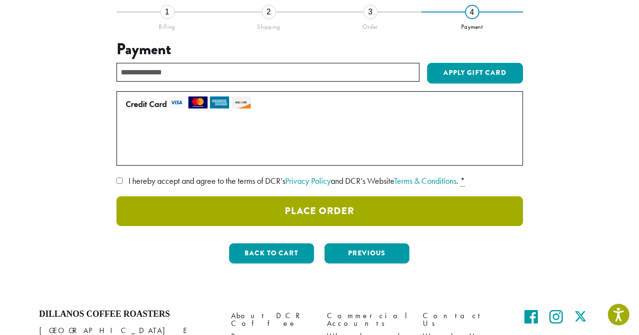  What do you see at coordinates (269, 25) in the screenshot?
I see `div: Shipping` at bounding box center [269, 25].